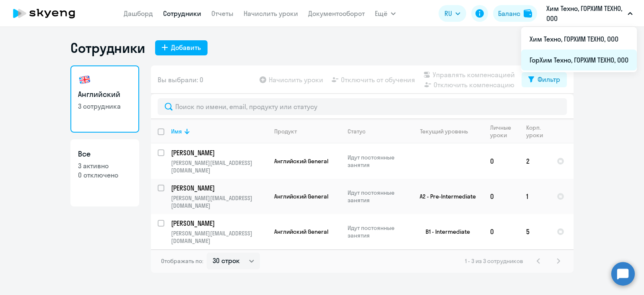 This screenshot has width=644, height=295. I want to click on a: Сотрудники, so click(182, 14).